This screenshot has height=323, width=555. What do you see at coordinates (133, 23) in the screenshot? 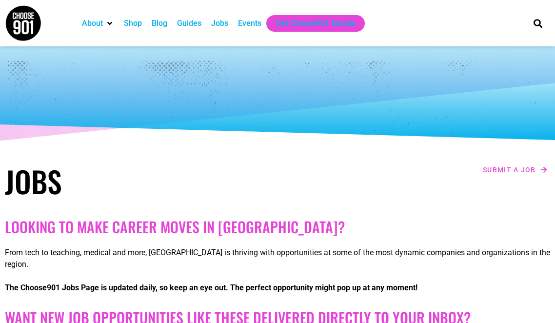
I see `div: Shop` at bounding box center [133, 23].